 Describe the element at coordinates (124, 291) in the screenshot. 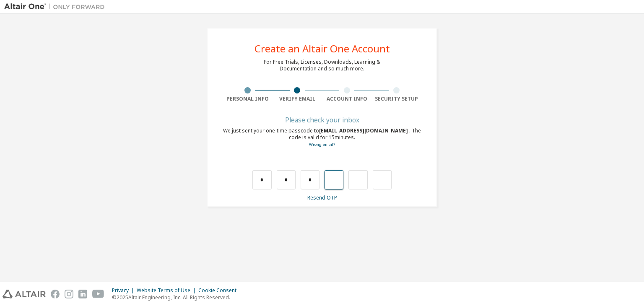

I see `div: Privacy` at that location.